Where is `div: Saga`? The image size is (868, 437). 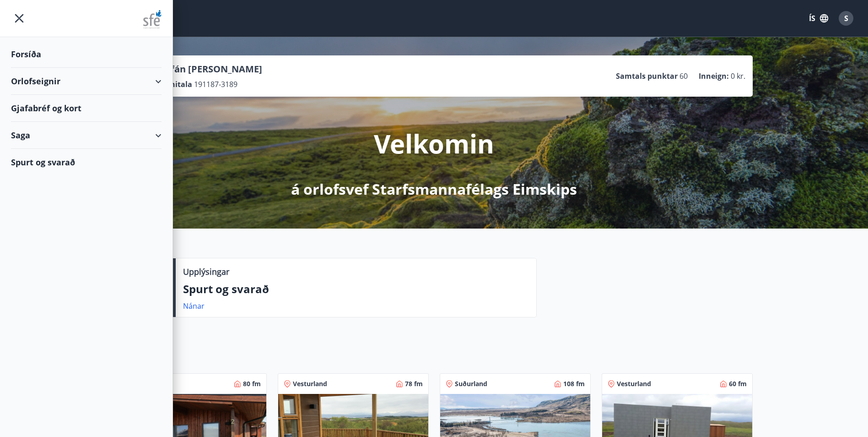 div: Saga is located at coordinates (86, 135).